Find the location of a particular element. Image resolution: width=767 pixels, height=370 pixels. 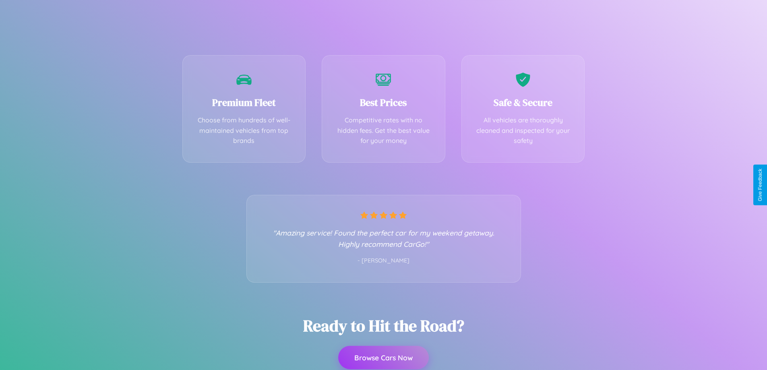

h3: Safe & Secure is located at coordinates (523, 102).